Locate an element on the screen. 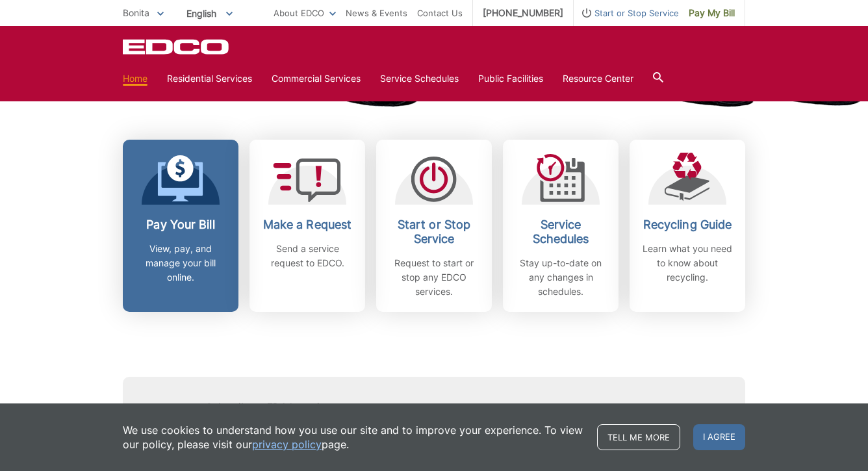 The height and width of the screenshot is (471, 868). a: EDCD logo. Return to the homepage. is located at coordinates (177, 46).